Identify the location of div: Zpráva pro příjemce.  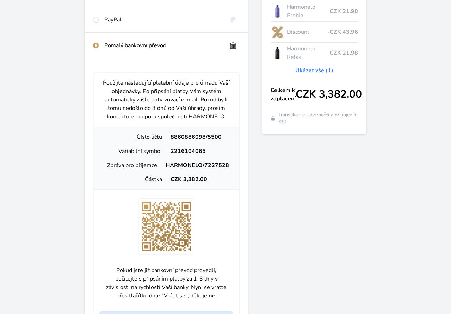
(130, 165).